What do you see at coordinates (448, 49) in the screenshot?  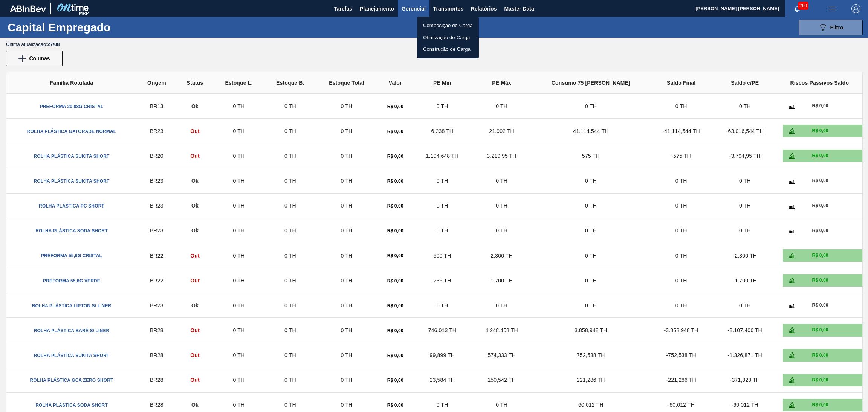 I see `a: Construção de Carga` at bounding box center [448, 49].